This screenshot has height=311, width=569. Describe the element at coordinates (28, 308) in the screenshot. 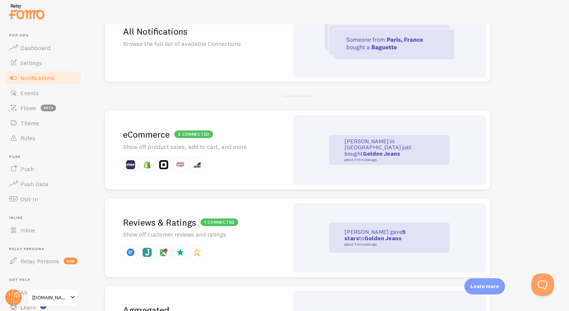

I see `span: Learn` at that location.